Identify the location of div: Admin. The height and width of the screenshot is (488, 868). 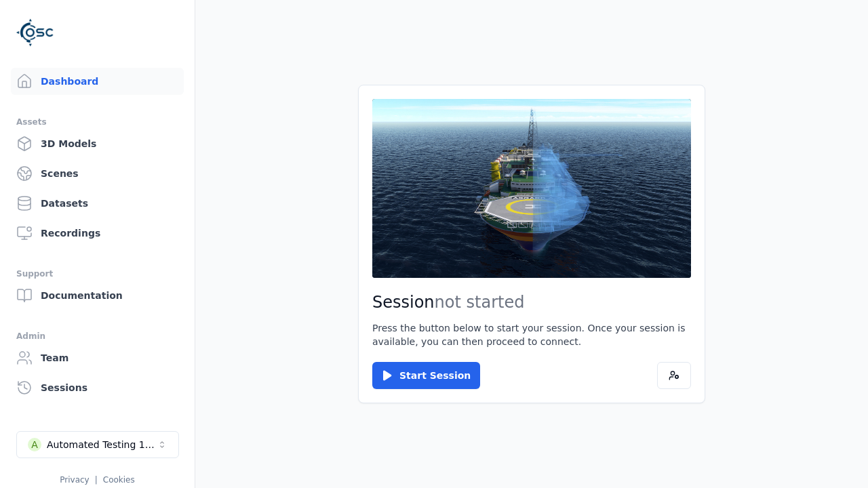
(97, 337).